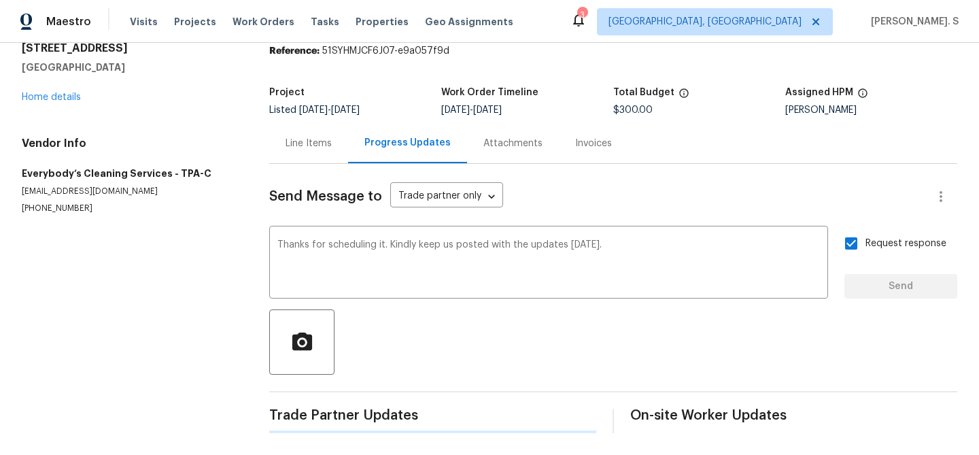 This screenshot has height=455, width=979. What do you see at coordinates (582, 15) in the screenshot?
I see `div: 3` at bounding box center [582, 15].